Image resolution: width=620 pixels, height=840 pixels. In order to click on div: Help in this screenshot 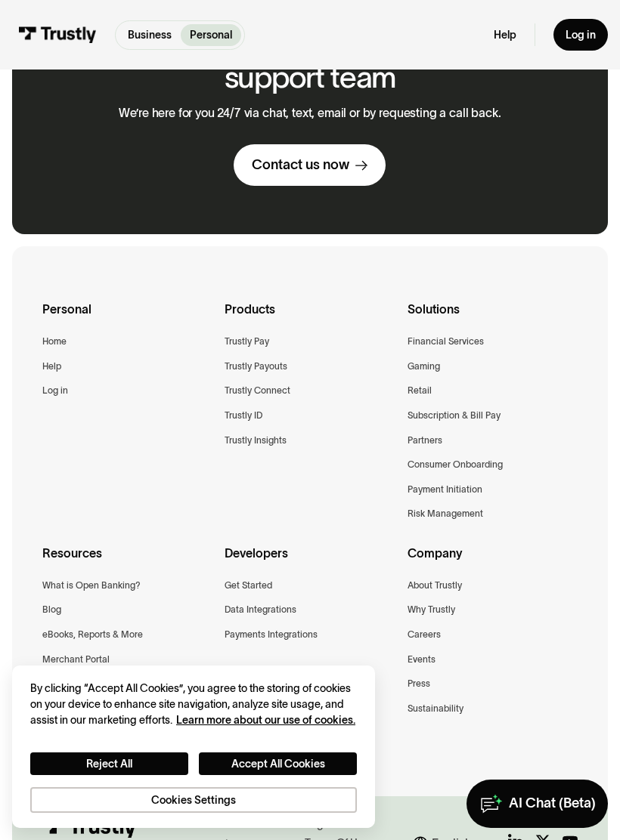, I will do `click(52, 367)`.